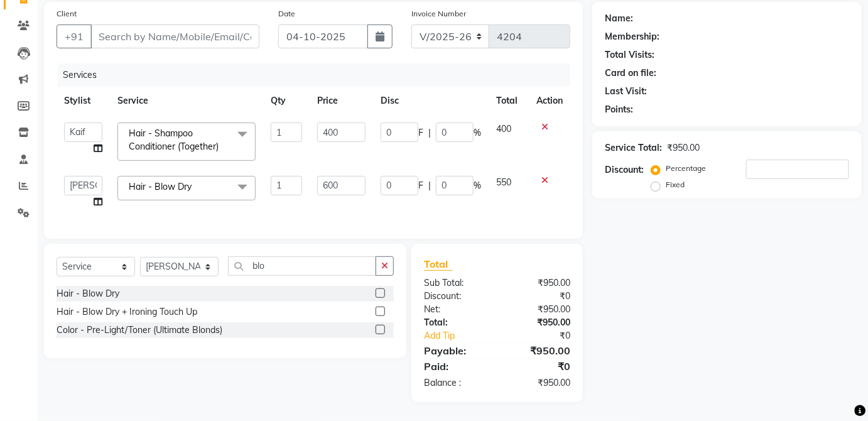 This screenshot has width=868, height=421. I want to click on label: Percentage, so click(686, 168).